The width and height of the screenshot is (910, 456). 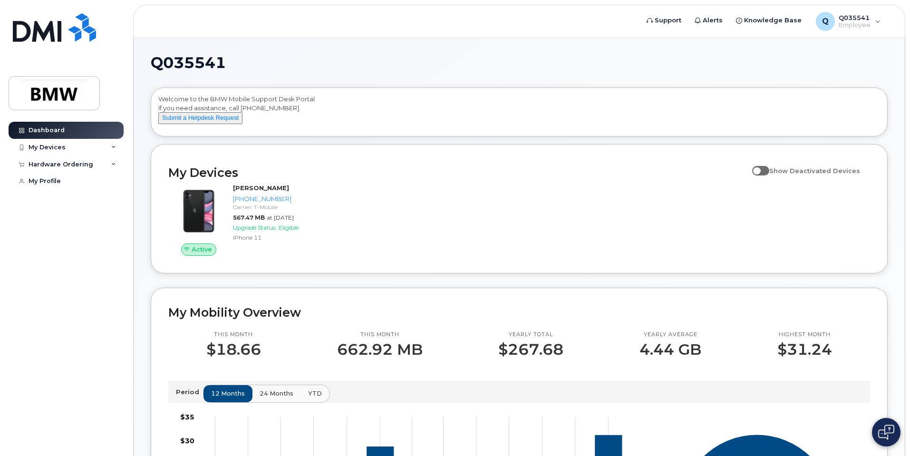 What do you see at coordinates (531, 349) in the screenshot?
I see `p: $267.68` at bounding box center [531, 349].